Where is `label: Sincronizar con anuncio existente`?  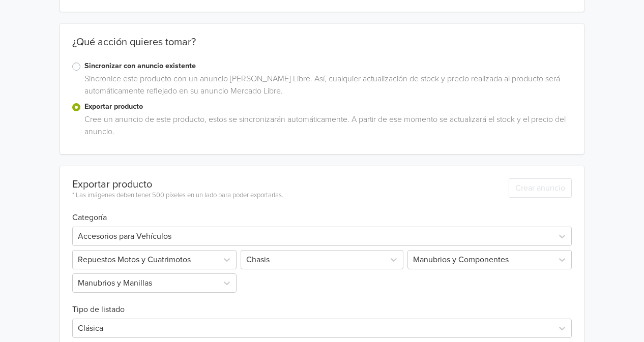 label: Sincronizar con anuncio existente is located at coordinates (328, 66).